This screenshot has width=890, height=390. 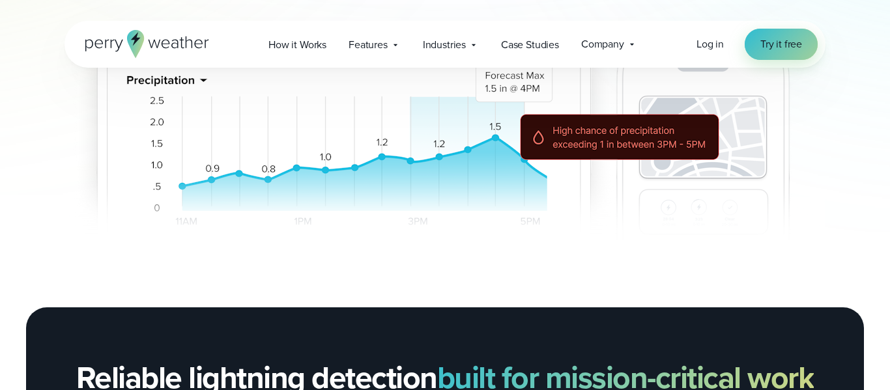 What do you see at coordinates (530, 44) in the screenshot?
I see `a: Case Studies` at bounding box center [530, 44].